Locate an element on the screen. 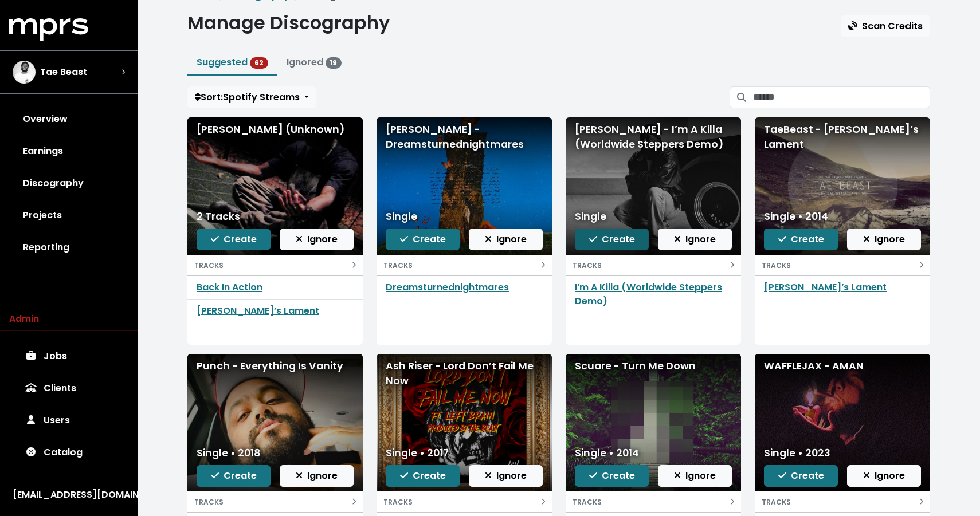  div: Single • 2018 is located at coordinates (229, 453).